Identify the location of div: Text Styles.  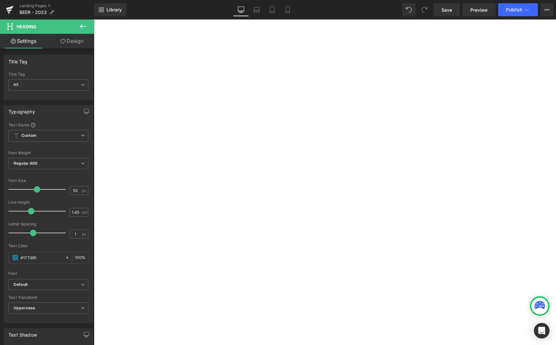
(48, 125).